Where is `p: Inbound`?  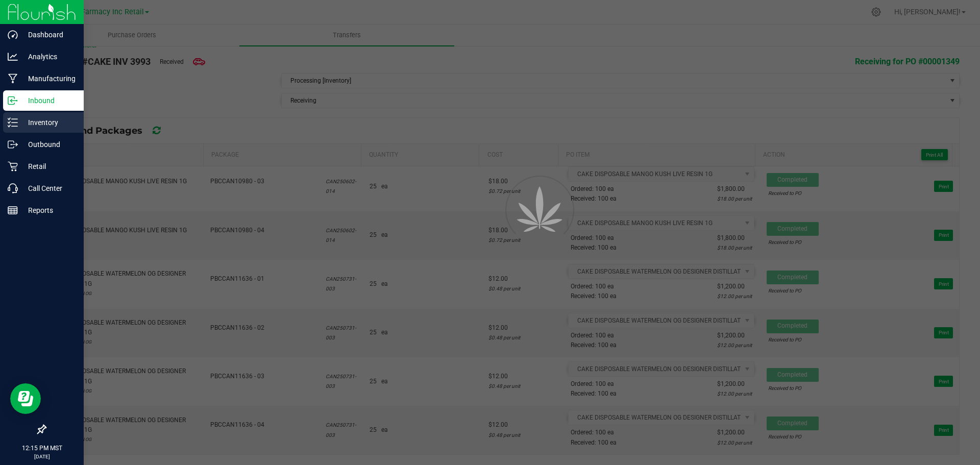
p: Inbound is located at coordinates (48, 101).